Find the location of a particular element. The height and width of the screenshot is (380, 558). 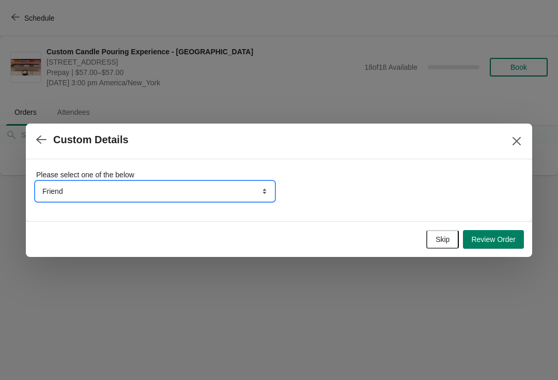

button: Review Order is located at coordinates (493, 239).